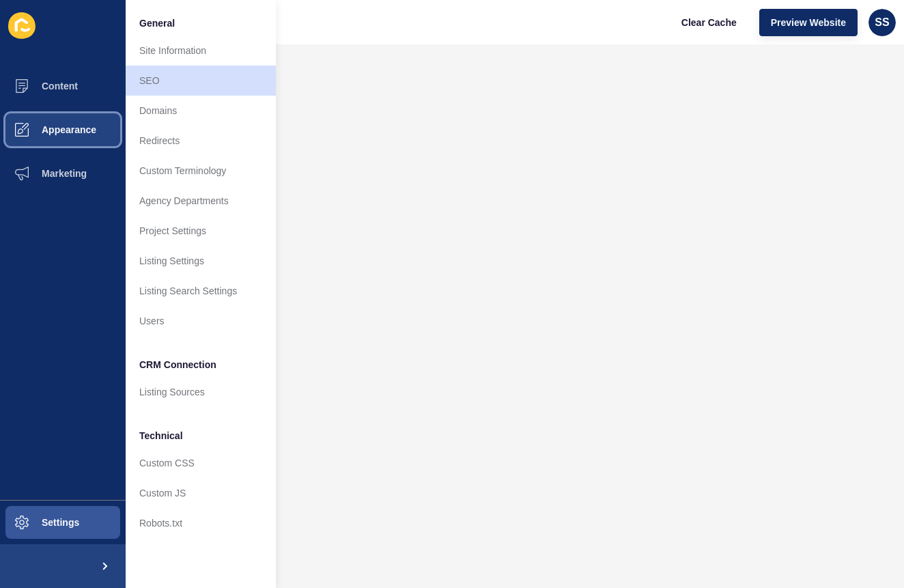 This screenshot has height=588, width=904. What do you see at coordinates (808, 23) in the screenshot?
I see `span: Preview Website` at bounding box center [808, 23].